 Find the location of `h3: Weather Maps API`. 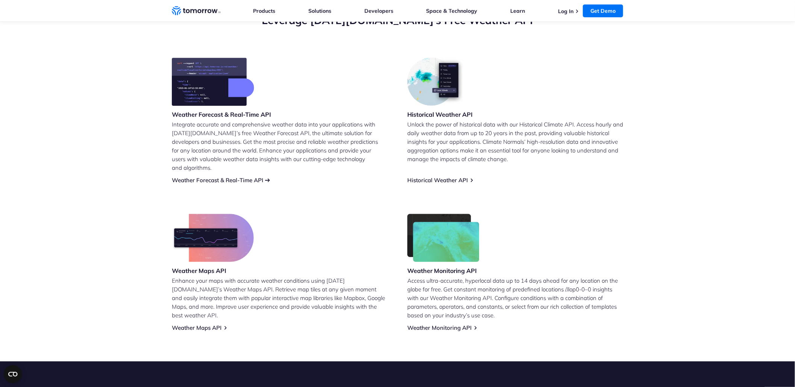

h3: Weather Maps API is located at coordinates (213, 271).